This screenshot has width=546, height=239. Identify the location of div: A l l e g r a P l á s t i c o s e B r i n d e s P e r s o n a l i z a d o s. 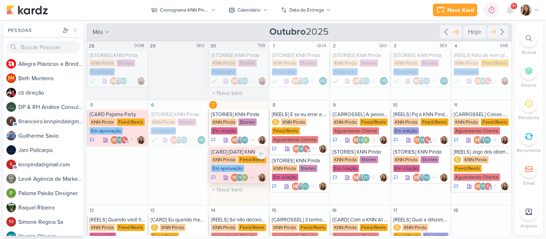
(51, 64).